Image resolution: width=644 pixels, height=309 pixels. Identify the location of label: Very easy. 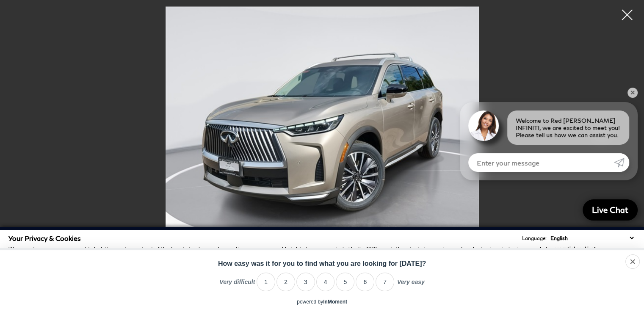
(411, 285).